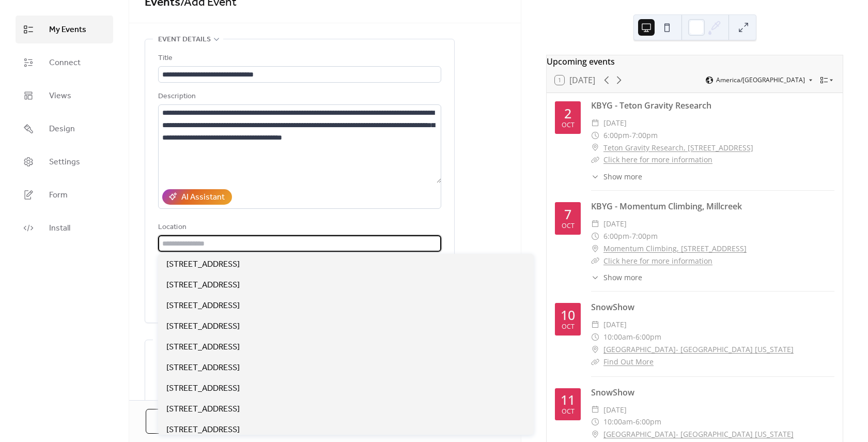 This screenshot has height=442, width=868. Describe the element at coordinates (299, 228) in the screenshot. I see `div: Location` at that location.